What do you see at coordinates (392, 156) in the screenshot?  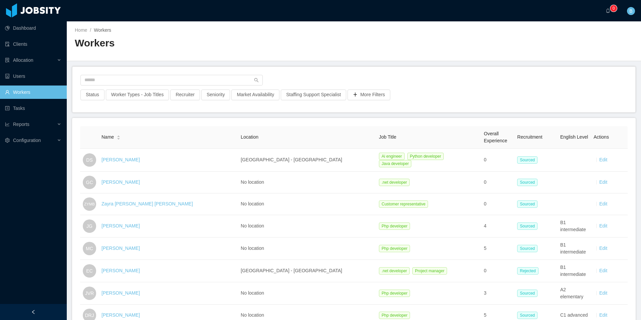 I see `span: Ai engineer` at bounding box center [392, 156].